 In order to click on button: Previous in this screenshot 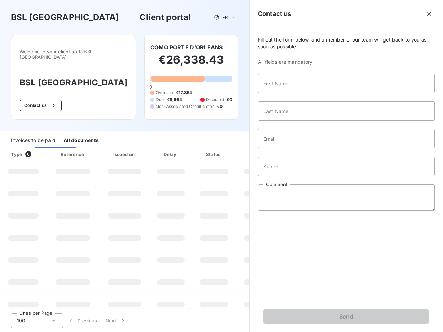, I will do `click(82, 321)`.